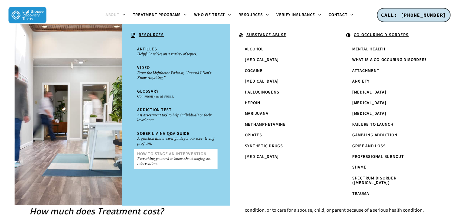 The height and width of the screenshot is (215, 459). What do you see at coordinates (257, 113) in the screenshot?
I see `span: Marijuana` at bounding box center [257, 113].